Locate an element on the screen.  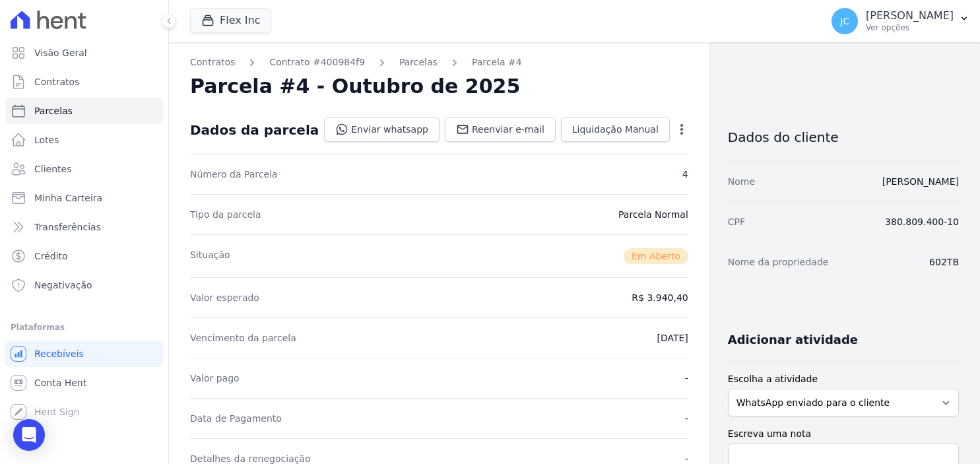
button: Flex Inc is located at coordinates (230, 20).